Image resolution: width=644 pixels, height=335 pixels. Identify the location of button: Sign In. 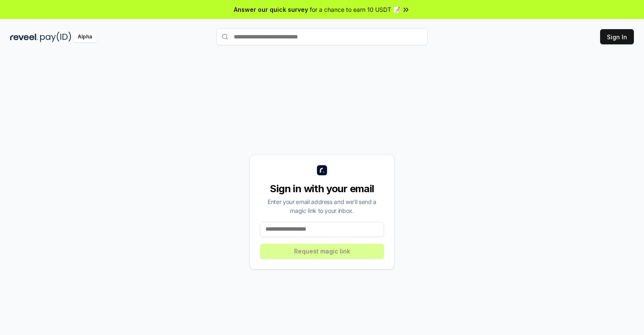
(617, 37).